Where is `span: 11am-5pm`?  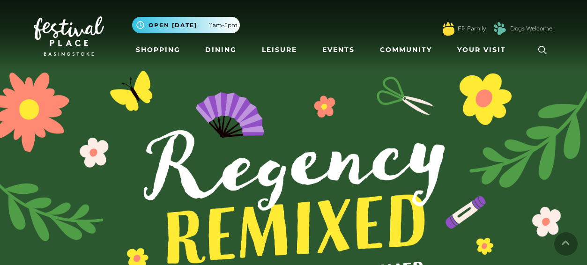 span: 11am-5pm is located at coordinates (223, 25).